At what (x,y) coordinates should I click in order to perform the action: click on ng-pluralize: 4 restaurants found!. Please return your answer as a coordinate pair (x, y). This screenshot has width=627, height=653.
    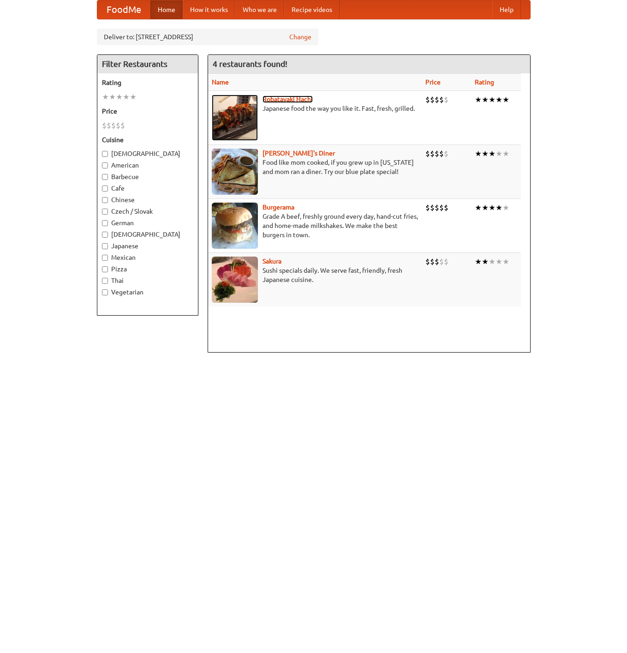
    Looking at the image, I should click on (250, 64).